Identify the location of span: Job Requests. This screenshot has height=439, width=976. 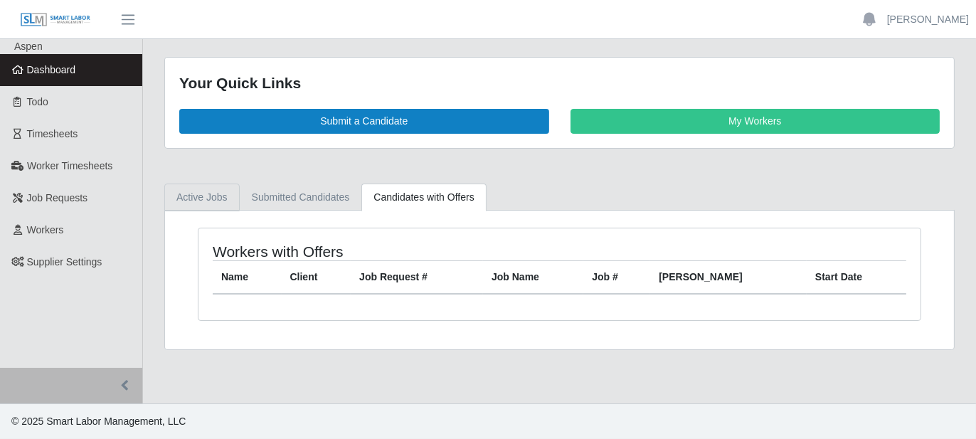
(58, 198).